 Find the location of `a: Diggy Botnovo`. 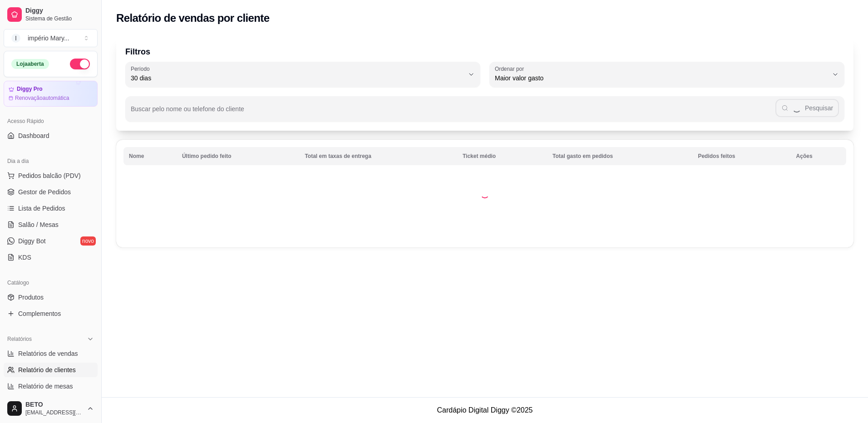

a: Diggy Botnovo is located at coordinates (50, 241).